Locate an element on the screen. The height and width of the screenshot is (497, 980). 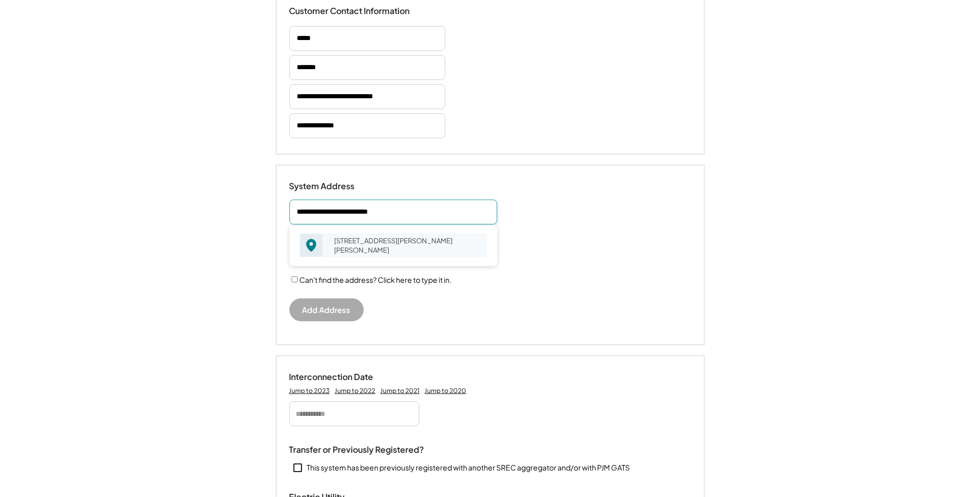
div: Interconnection Date is located at coordinates (342, 377).